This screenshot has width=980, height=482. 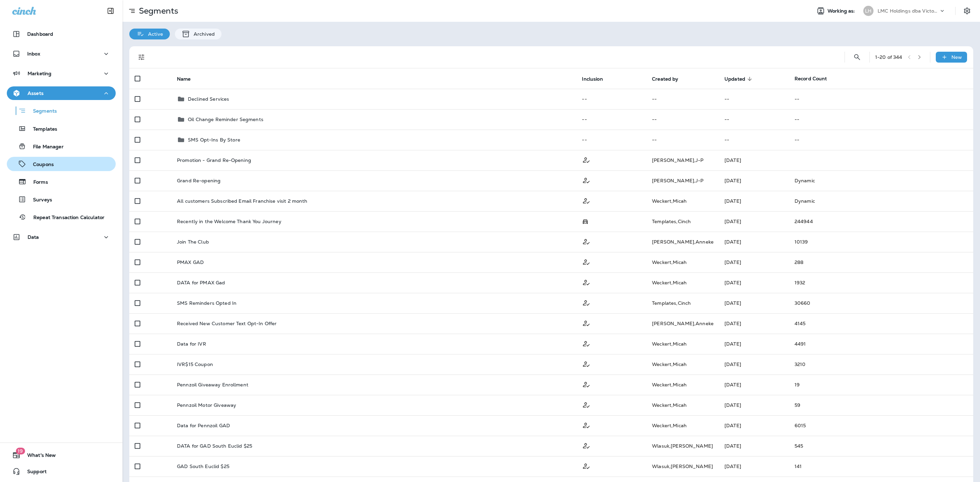 What do you see at coordinates (34, 237) in the screenshot?
I see `p: Data` at bounding box center [34, 237].